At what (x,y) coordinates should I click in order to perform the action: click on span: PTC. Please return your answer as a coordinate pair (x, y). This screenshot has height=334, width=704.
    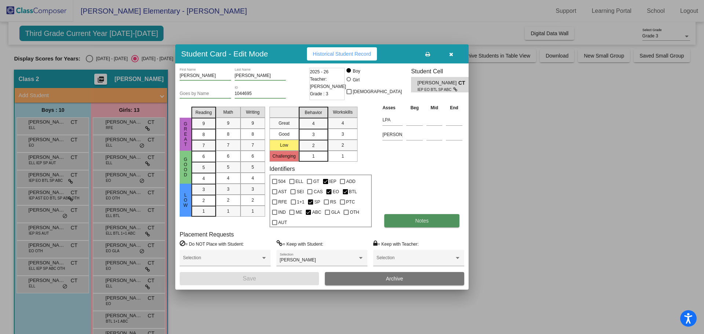
    Looking at the image, I should click on (351, 202).